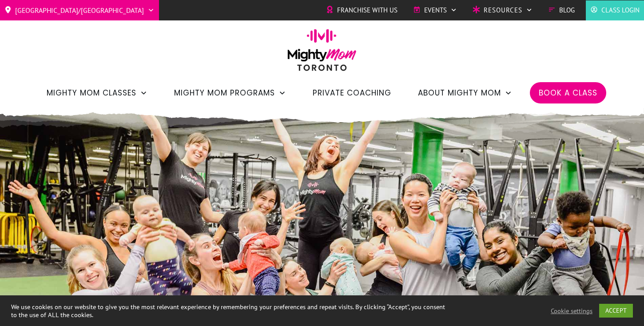  I want to click on span: Mighty Mom Programs, so click(224, 93).